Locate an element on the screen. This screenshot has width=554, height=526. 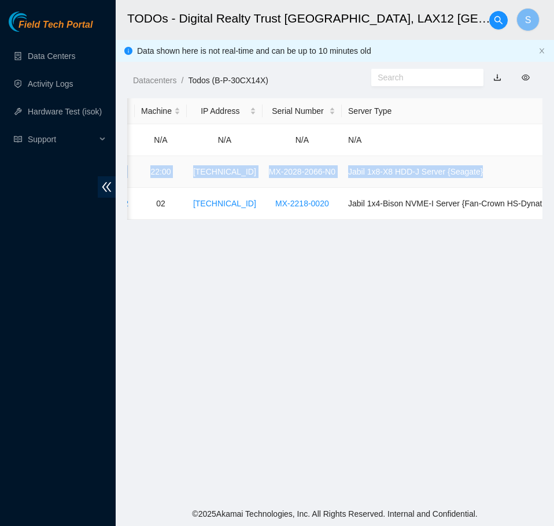
a: MX-2028-2066-N0 is located at coordinates (302, 172).